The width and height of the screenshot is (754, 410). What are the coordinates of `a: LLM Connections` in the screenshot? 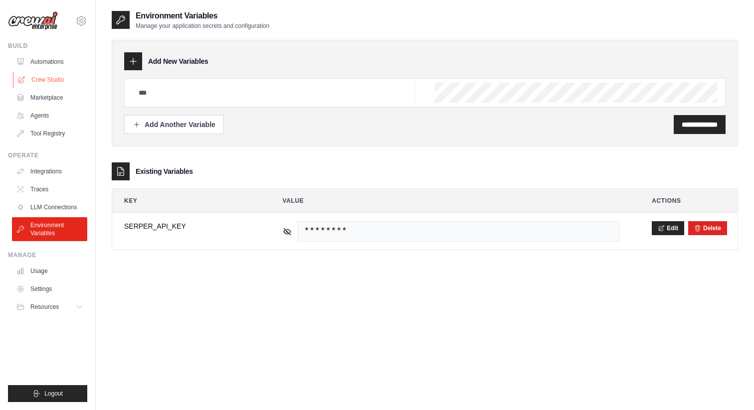 It's located at (49, 207).